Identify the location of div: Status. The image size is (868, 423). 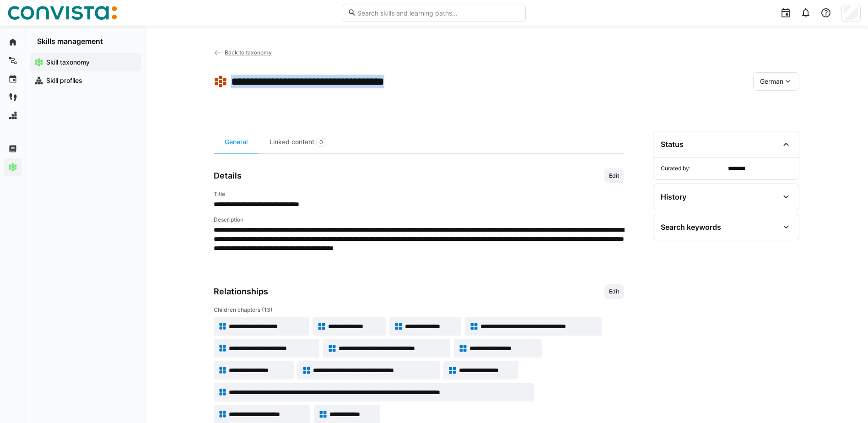
(673, 144).